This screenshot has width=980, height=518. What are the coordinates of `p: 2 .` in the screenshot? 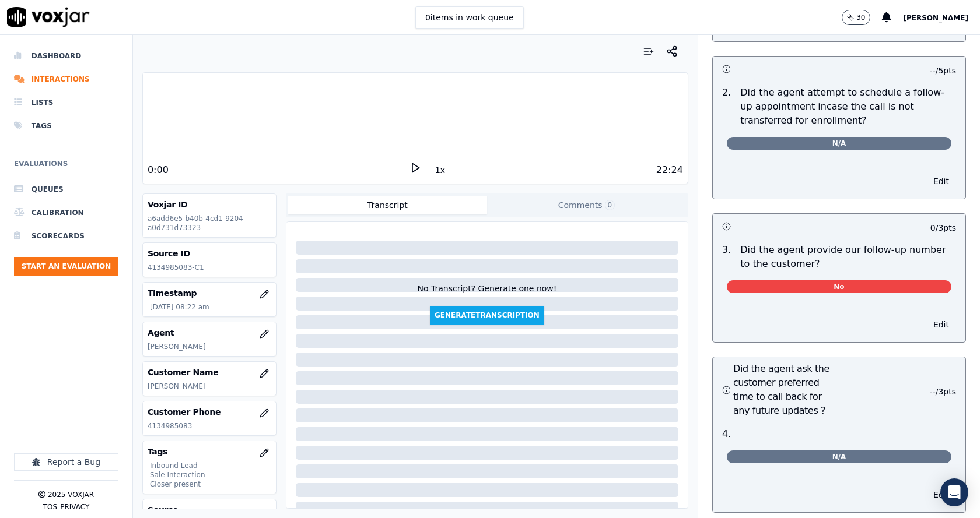 It's located at (726, 107).